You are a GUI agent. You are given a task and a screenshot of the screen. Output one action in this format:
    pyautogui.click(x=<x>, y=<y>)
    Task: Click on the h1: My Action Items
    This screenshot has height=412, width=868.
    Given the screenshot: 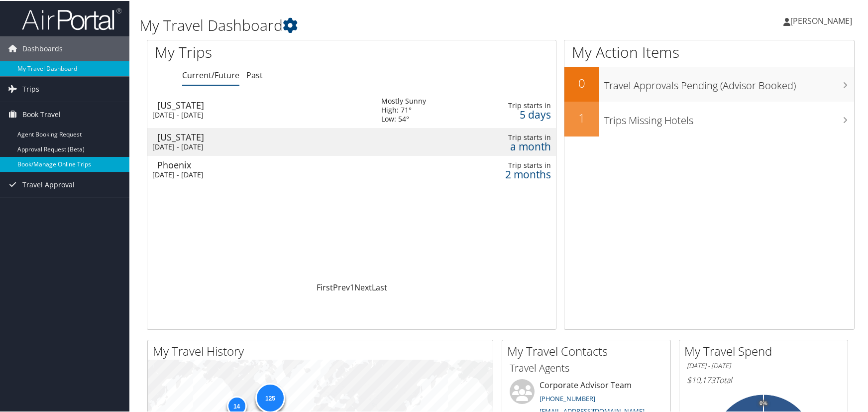 What is the action you would take?
    pyautogui.click(x=709, y=51)
    